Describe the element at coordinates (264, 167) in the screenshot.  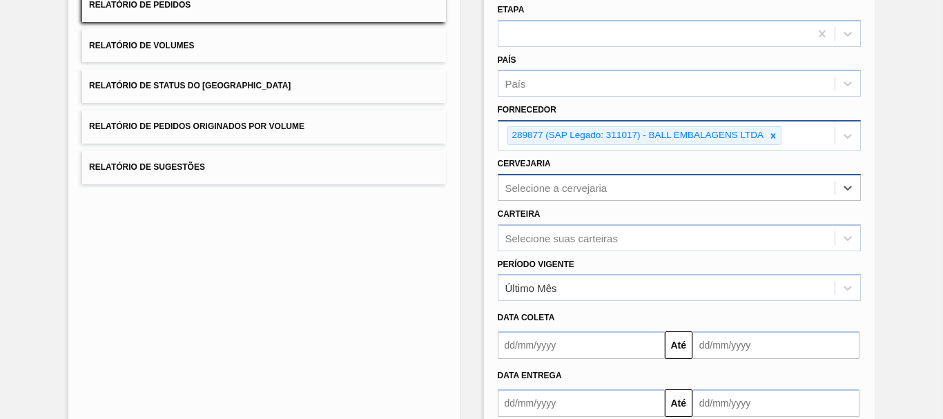
I see `button: Relatório de Sugestões` at that location.